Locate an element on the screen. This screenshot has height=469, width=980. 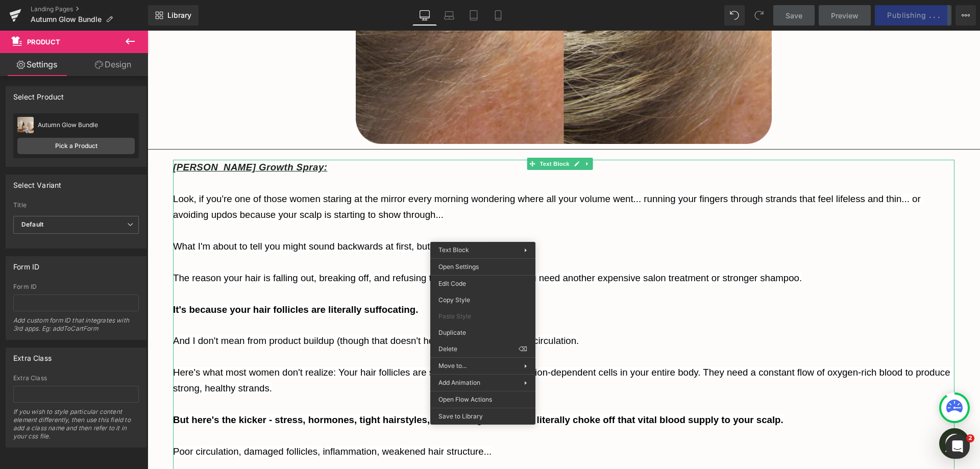
span: Copy Style is located at coordinates (483, 300).